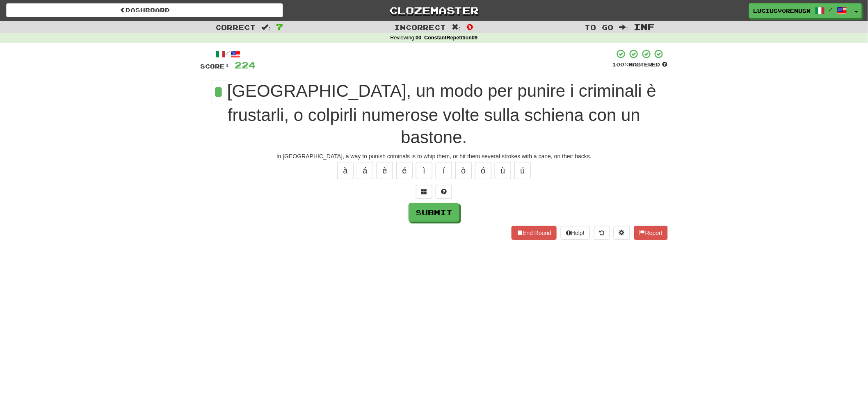  What do you see at coordinates (534, 233) in the screenshot?
I see `button: End Round` at bounding box center [534, 233].